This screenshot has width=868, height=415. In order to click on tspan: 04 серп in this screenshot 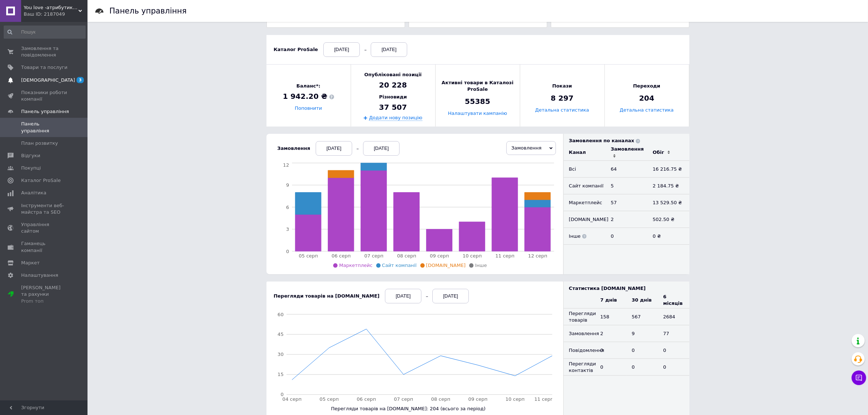, I will do `click(292, 399)`.